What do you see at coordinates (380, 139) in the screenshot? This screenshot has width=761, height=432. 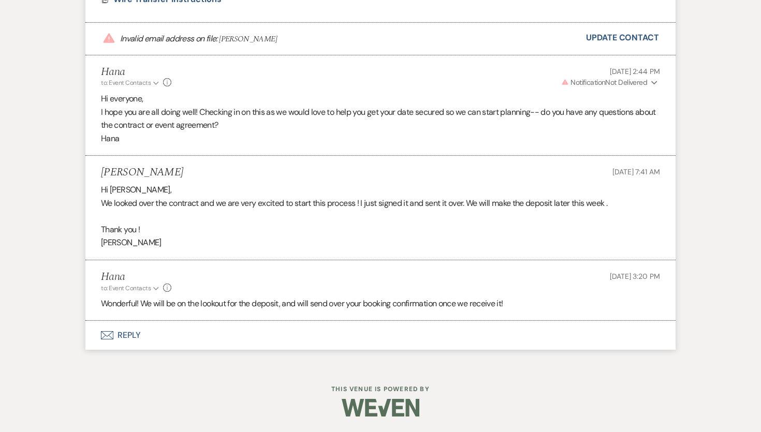 I see `p: Hana` at bounding box center [380, 139].